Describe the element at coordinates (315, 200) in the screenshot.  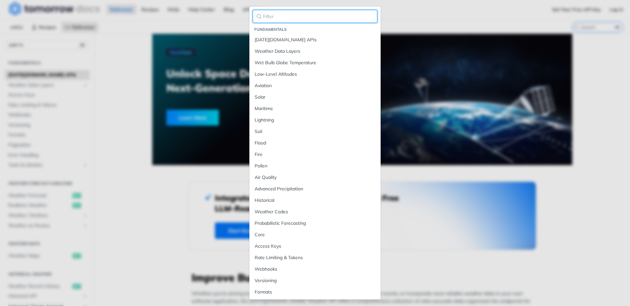
I see `a: Historical` at that location.